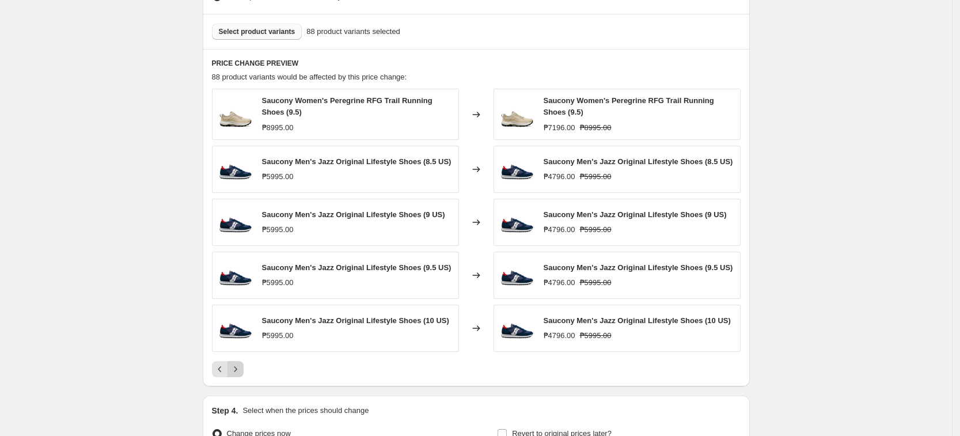 Image resolution: width=960 pixels, height=436 pixels. Describe the element at coordinates (476, 63) in the screenshot. I see `h6: PRICE CHANGE PREVIEW` at that location.